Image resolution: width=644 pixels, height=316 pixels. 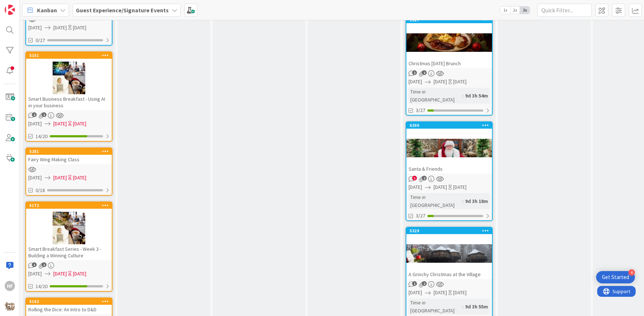 What do you see at coordinates (564, 10) in the screenshot?
I see `input: Quick Filter...` at bounding box center [564, 10].